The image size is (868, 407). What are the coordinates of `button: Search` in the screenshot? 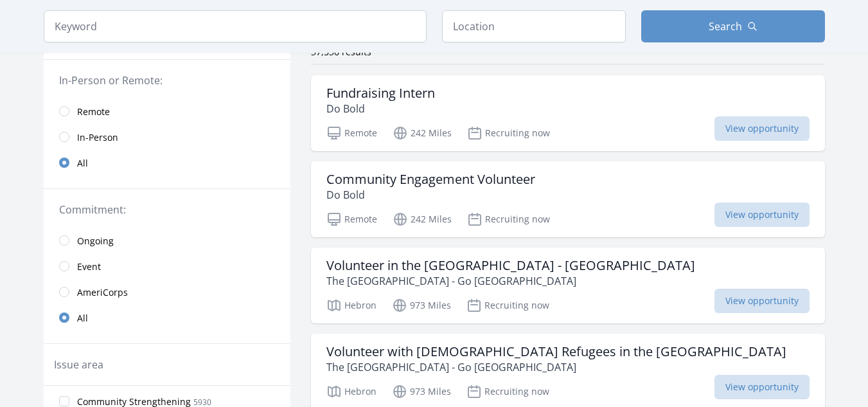 It's located at (733, 27).